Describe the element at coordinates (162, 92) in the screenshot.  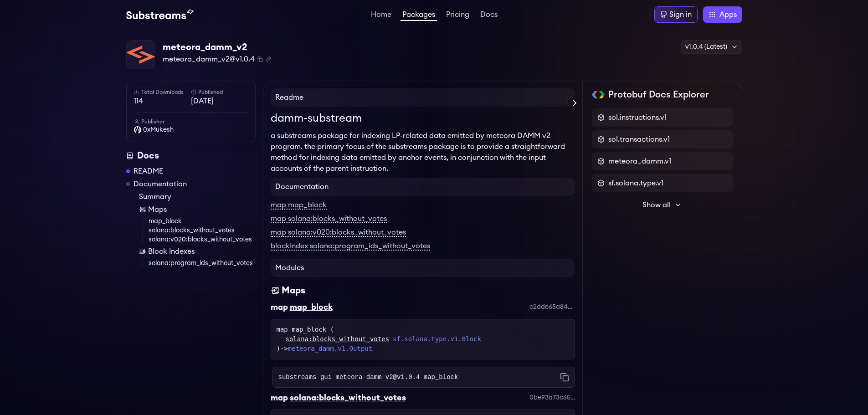
I see `h6: Total Downloads` at that location.